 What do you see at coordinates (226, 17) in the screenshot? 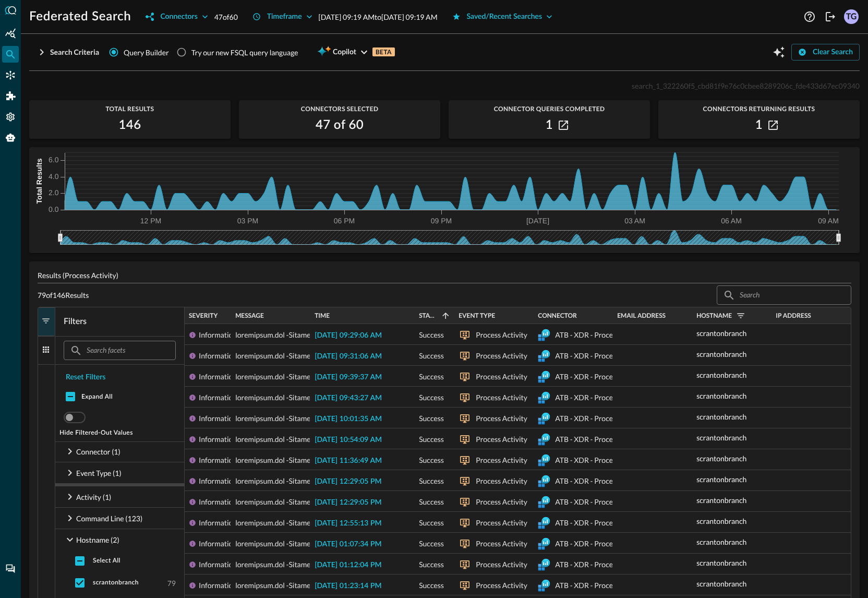
I see `p: 47 of 60` at bounding box center [226, 17].